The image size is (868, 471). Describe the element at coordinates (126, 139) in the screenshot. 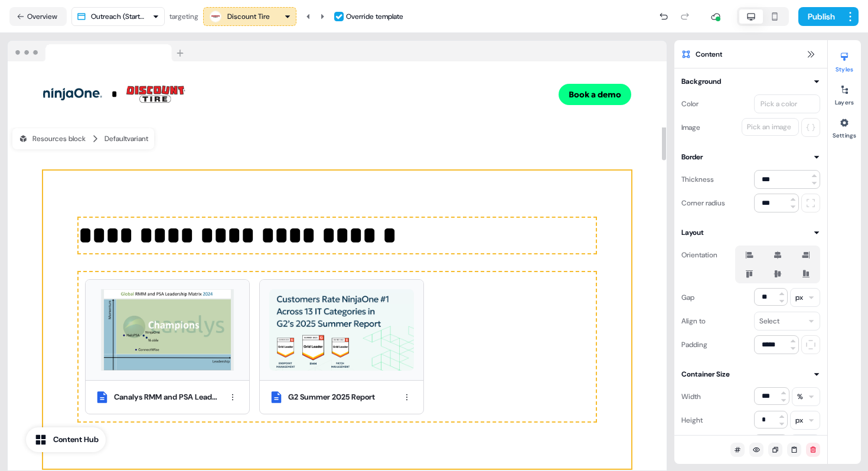

I see `div: Default variant` at that location.